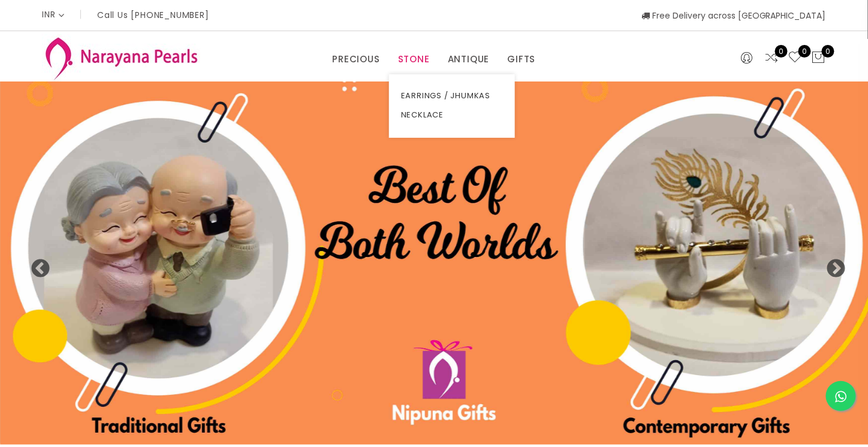 The height and width of the screenshot is (447, 868). I want to click on button: 0, so click(819, 58).